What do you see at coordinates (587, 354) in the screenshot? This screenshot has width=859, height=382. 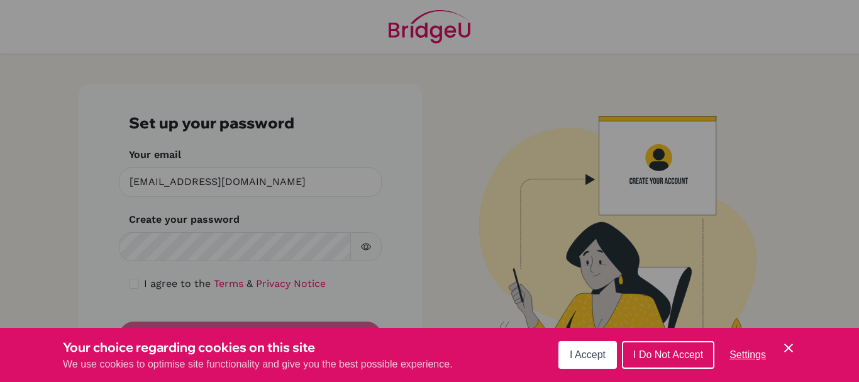 I see `span: I Accept` at bounding box center [587, 354].